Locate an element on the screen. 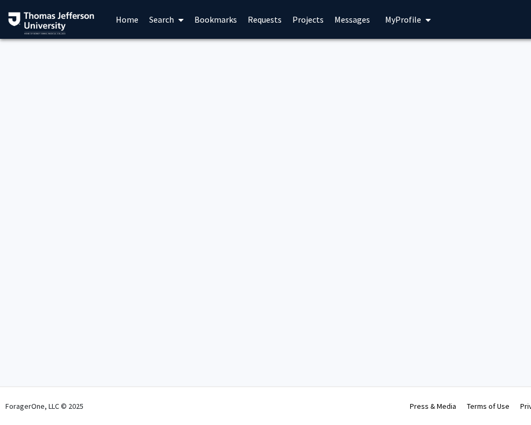  div: ForagerOne, LLC © 2025 is located at coordinates (44, 406).